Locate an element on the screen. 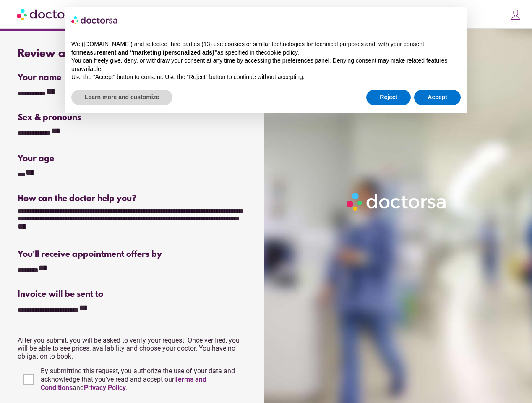 The height and width of the screenshot is (403, 532). strong: measurement and “marketing (personalized ads)” is located at coordinates (147, 53).